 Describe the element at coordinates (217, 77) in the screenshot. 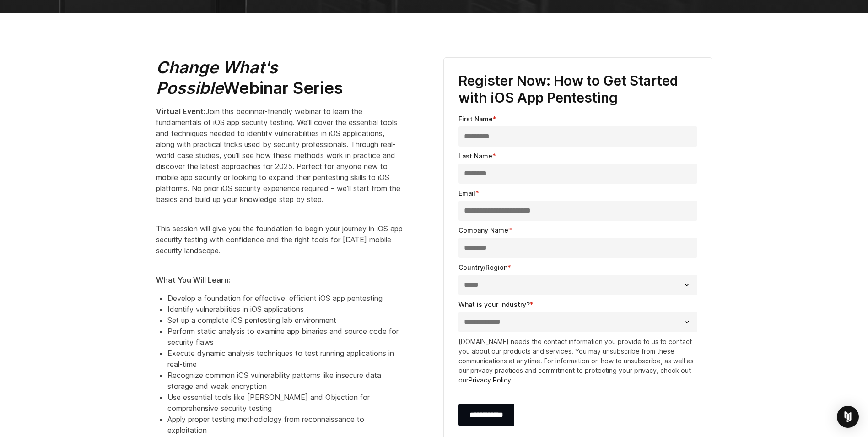

I see `em: Change What's Possible` at that location.